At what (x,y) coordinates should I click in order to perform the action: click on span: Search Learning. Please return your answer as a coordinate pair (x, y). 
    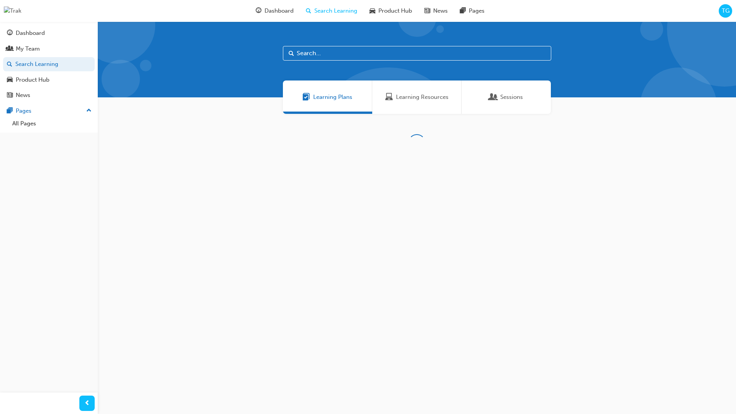
    Looking at the image, I should click on (336, 11).